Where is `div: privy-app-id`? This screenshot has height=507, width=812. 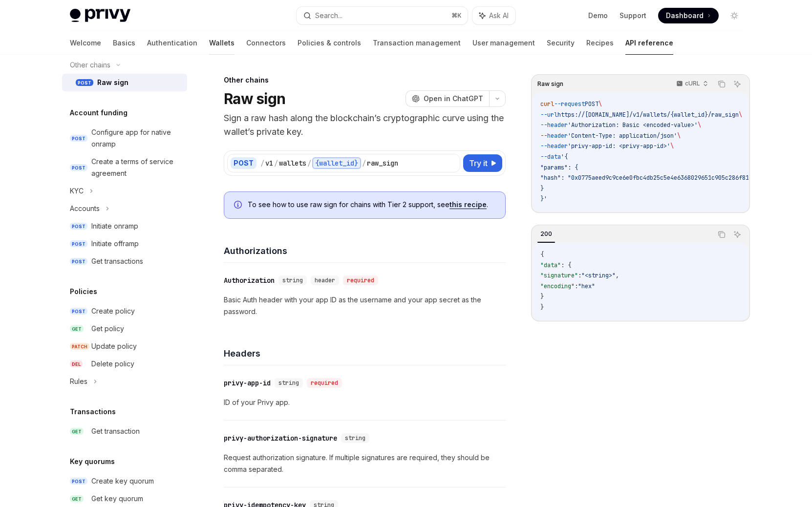 div: privy-app-id is located at coordinates (248, 383).